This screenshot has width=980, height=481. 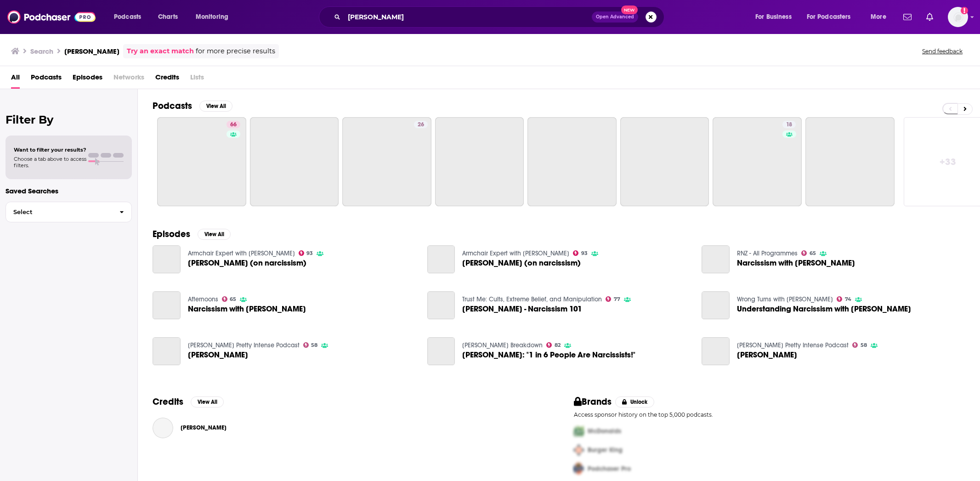 What do you see at coordinates (579, 469) in the screenshot?
I see `img: Third Pro Logo` at bounding box center [579, 469].